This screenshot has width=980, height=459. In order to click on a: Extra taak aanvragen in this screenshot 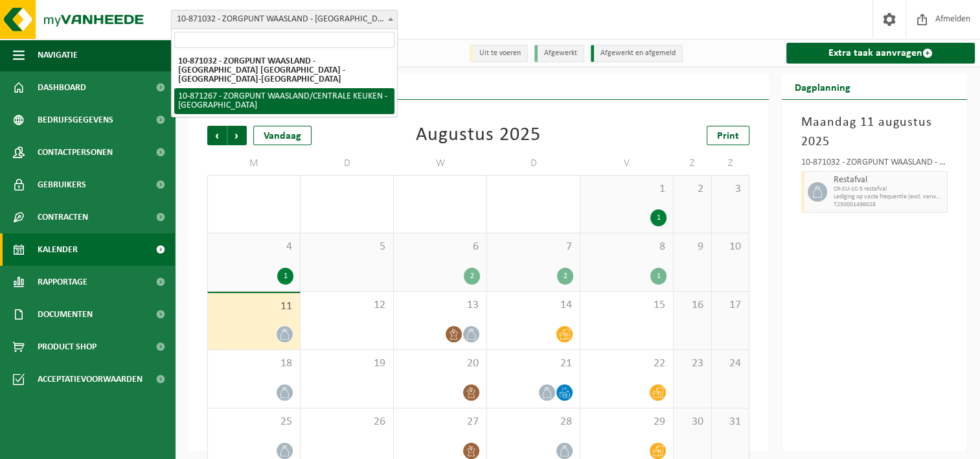, I will do `click(880, 53)`.